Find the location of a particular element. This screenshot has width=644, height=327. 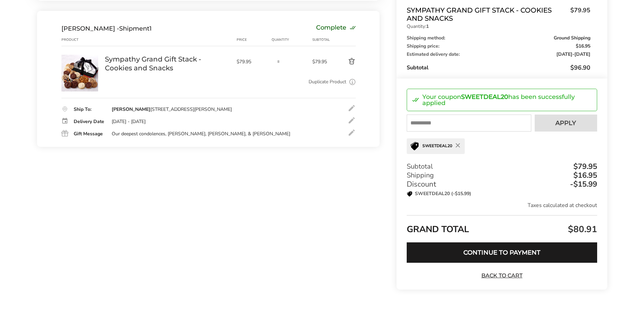

button: Delete product is located at coordinates (344, 61).